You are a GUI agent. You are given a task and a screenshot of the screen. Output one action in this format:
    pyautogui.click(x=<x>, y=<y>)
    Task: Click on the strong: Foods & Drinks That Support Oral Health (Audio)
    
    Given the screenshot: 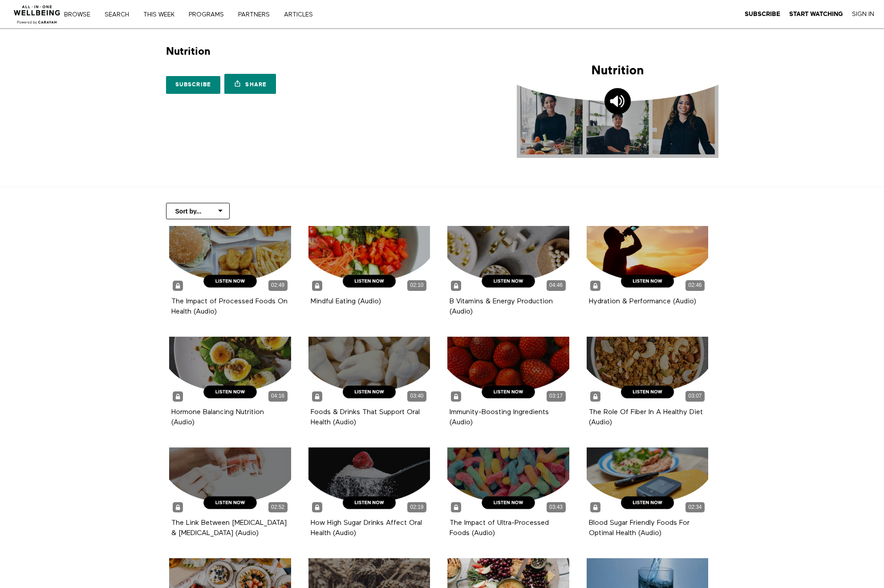 What is the action you would take?
    pyautogui.click(x=365, y=418)
    